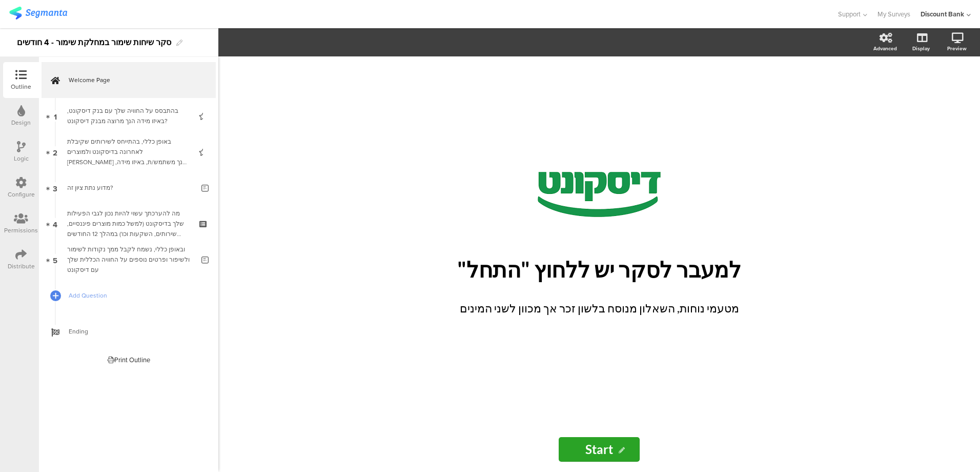 Image resolution: width=980 pixels, height=472 pixels. What do you see at coordinates (129, 223) in the screenshot?
I see `a: 4 מה להערכתך עשוי להיות נכון לגבי הפעילות שלך בדיסקונט (למשל כמות מוצרים פיננסיים, שירותים, השקעו...` at bounding box center [129, 223].